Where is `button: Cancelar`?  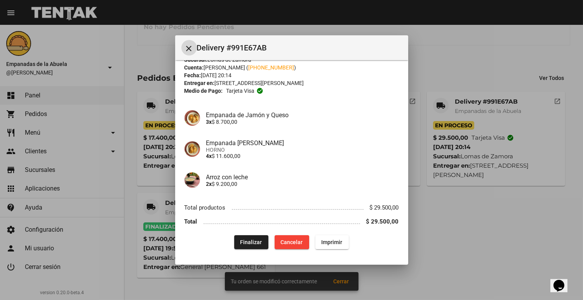 button: Cancelar is located at coordinates (292, 243).